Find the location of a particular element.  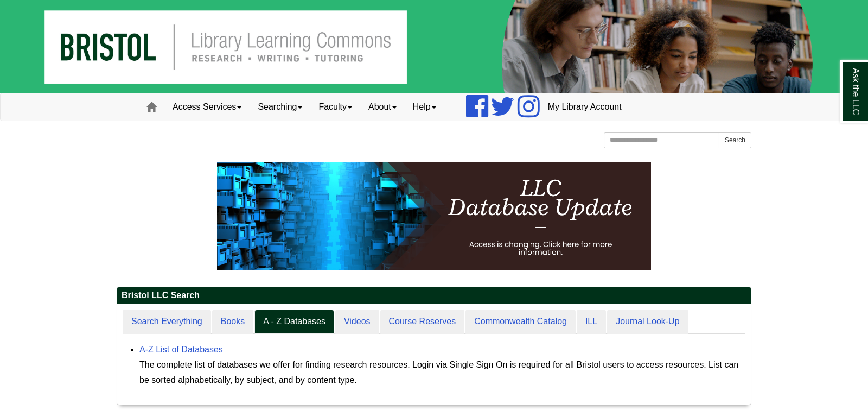

a: Course Reserves is located at coordinates (423, 321).